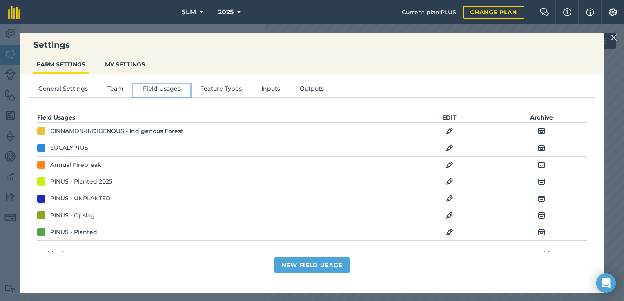 The width and height of the screenshot is (624, 301). What do you see at coordinates (493, 12) in the screenshot?
I see `a: Change plan` at bounding box center [493, 12].